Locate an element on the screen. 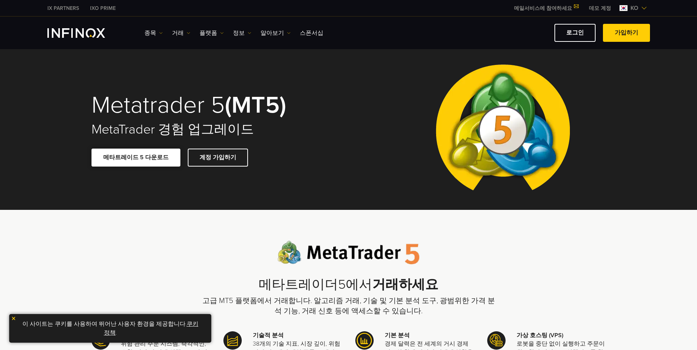 The image size is (697, 350). img: Meta Trader 5 is located at coordinates (503, 130).